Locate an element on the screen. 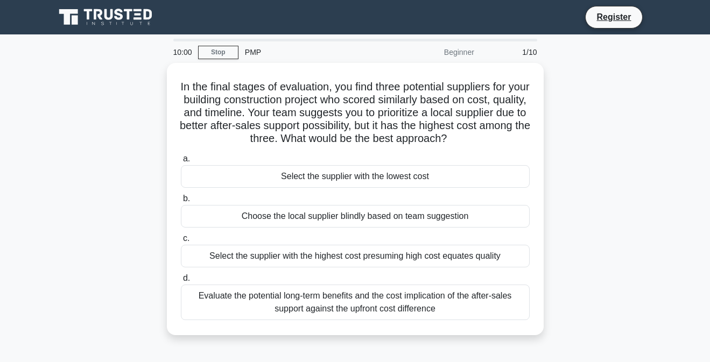 The image size is (710, 362). div: 10:00 is located at coordinates (182, 52).